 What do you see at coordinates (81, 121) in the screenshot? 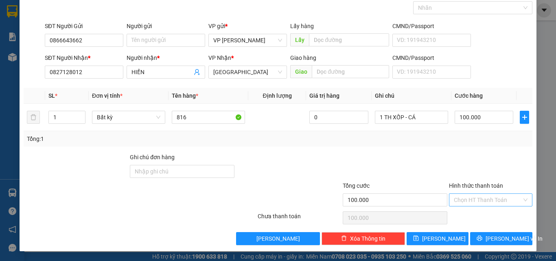
I see `span: down` at bounding box center [81, 121].